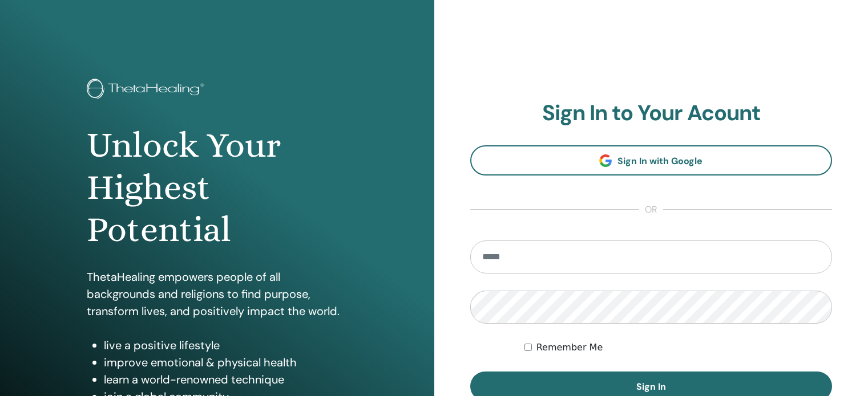  What do you see at coordinates (226, 346) in the screenshot?
I see `li: live a positive lifestyle` at bounding box center [226, 346].